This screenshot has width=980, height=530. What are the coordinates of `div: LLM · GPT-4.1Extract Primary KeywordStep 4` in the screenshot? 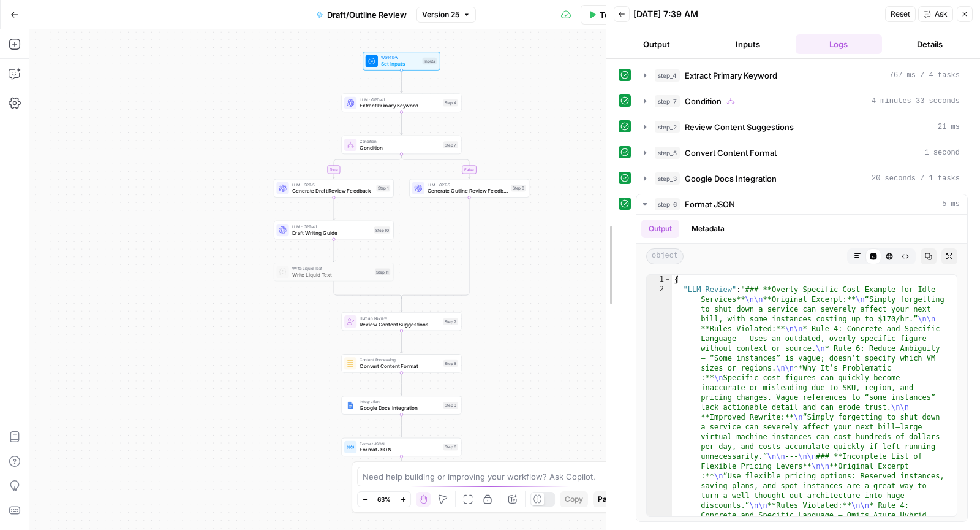 It's located at (402, 103).